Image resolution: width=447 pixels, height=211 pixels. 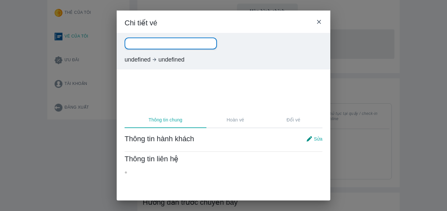 What do you see at coordinates (309, 139) in the screenshot?
I see `img: pen` at bounding box center [309, 139].